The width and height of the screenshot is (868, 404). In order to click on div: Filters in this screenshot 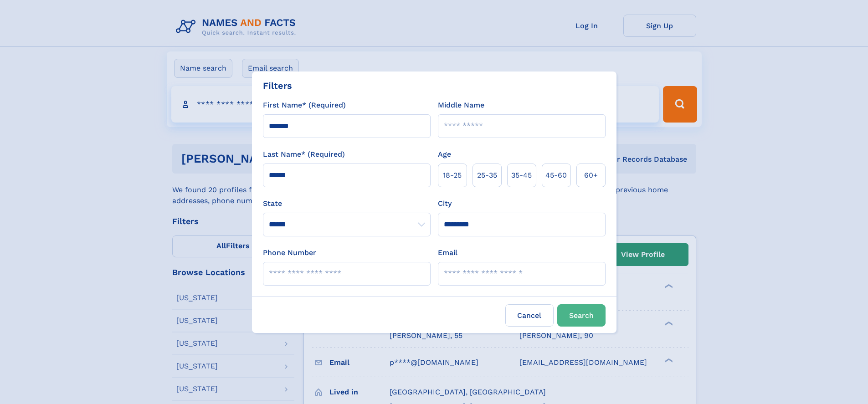, I will do `click(278, 86)`.